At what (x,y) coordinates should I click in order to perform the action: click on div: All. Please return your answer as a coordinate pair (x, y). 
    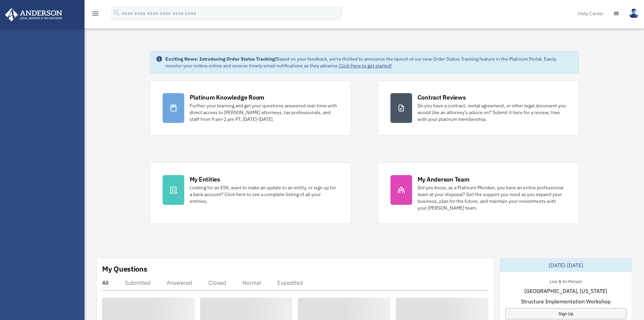
    Looking at the image, I should click on (105, 282).